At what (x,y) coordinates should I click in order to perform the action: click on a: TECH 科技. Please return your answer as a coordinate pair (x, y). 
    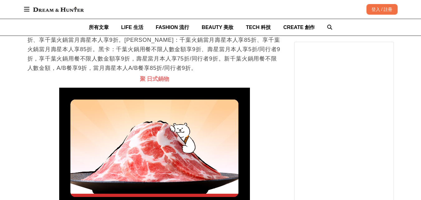
    Looking at the image, I should click on (258, 27).